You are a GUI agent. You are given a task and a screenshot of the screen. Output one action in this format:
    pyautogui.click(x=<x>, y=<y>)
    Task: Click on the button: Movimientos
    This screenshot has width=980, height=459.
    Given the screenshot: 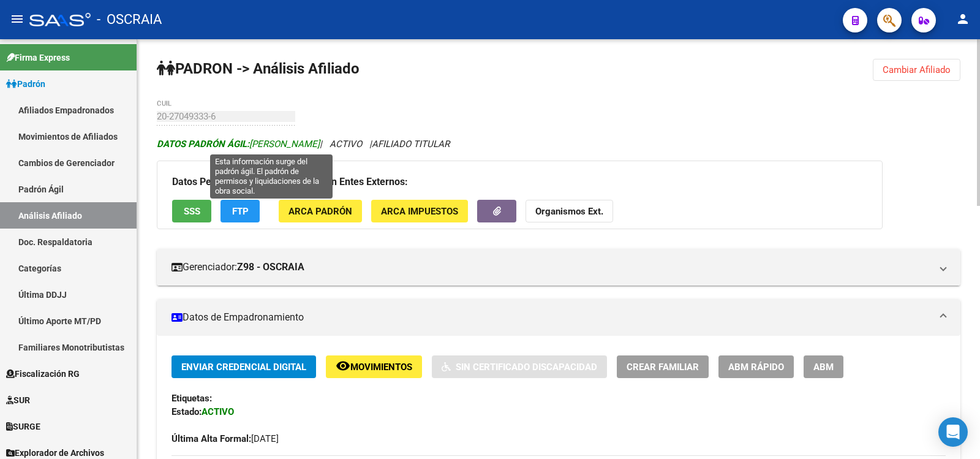 What is the action you would take?
    pyautogui.click(x=374, y=366)
    